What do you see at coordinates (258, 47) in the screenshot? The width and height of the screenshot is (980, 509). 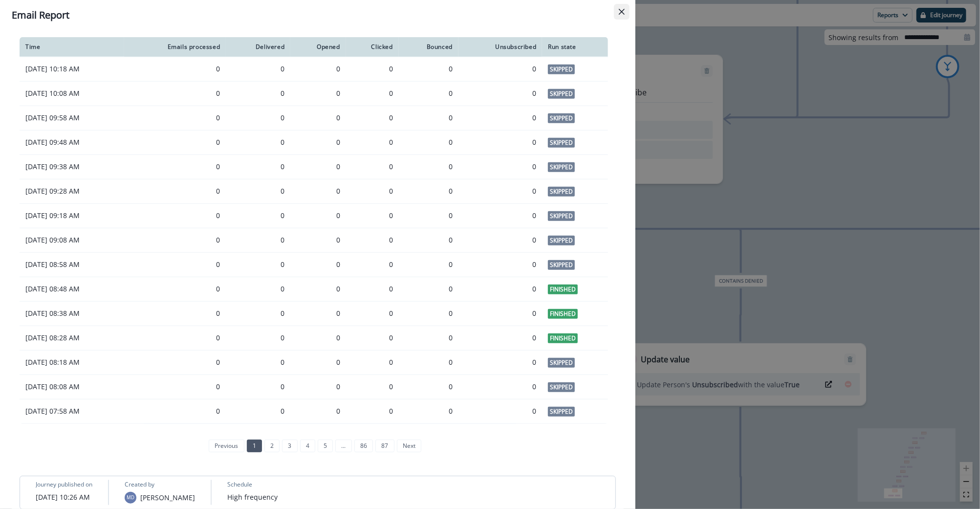 I see `div: Delivered` at bounding box center [258, 47].